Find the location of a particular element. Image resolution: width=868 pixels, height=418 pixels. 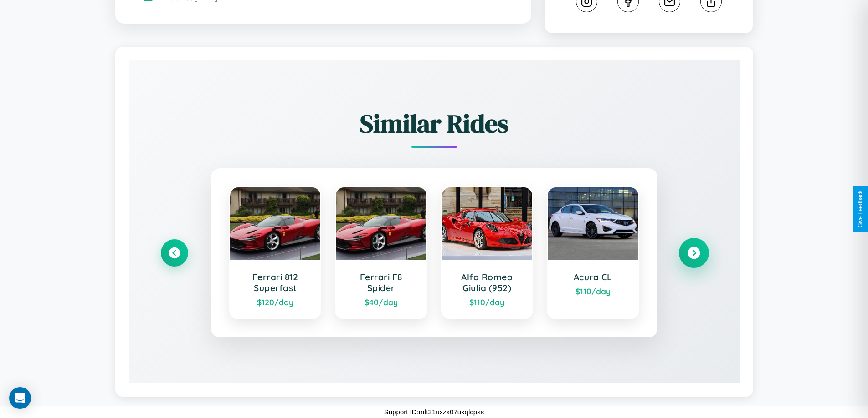

div: $ 40 /day is located at coordinates (381, 302).